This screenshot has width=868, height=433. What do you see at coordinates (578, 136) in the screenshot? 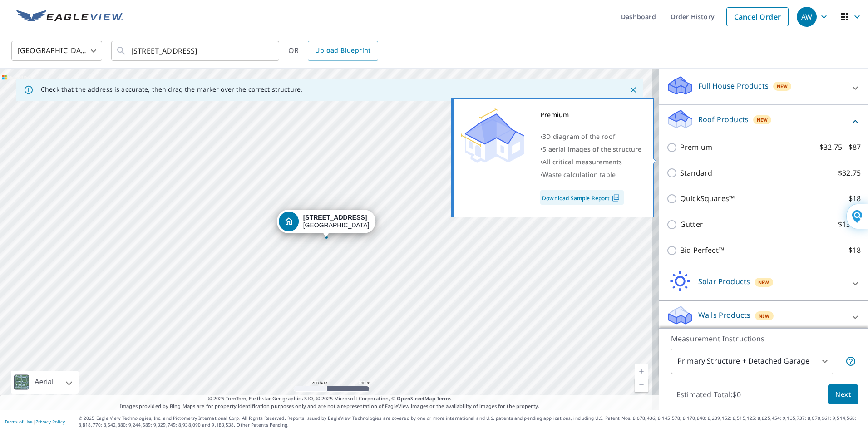
I see `span: 3D diagram of the roof` at bounding box center [578, 136].